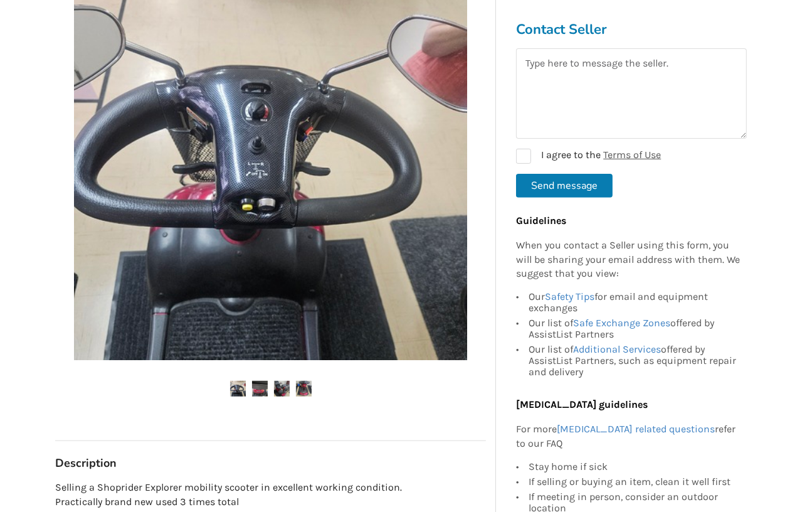 The height and width of the screenshot is (512, 812). What do you see at coordinates (634, 467) in the screenshot?
I see `div: Stay home if sick` at bounding box center [634, 467].